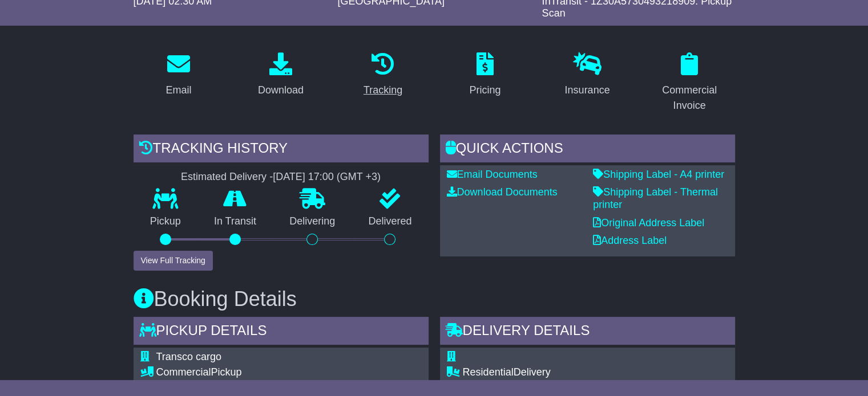 This screenshot has width=868, height=396. I want to click on a: Download, so click(281, 75).